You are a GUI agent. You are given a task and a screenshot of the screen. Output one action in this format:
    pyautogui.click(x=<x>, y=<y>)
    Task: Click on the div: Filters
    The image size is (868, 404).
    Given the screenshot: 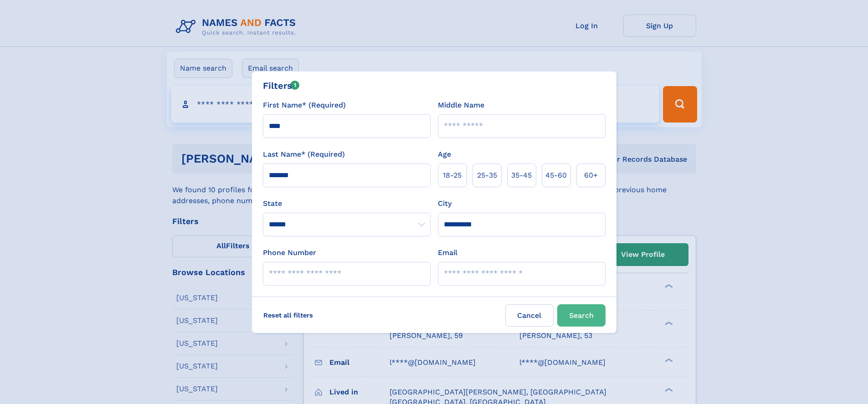 What is the action you would take?
    pyautogui.click(x=281, y=86)
    